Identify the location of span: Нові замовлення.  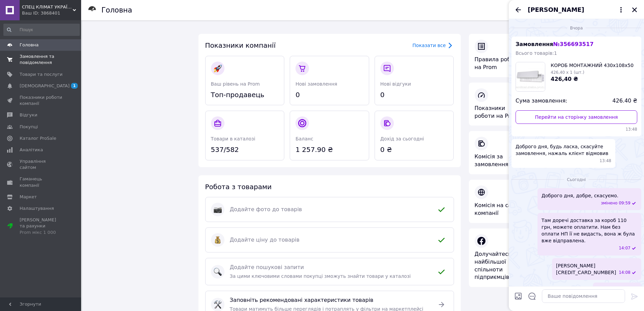
(316, 84).